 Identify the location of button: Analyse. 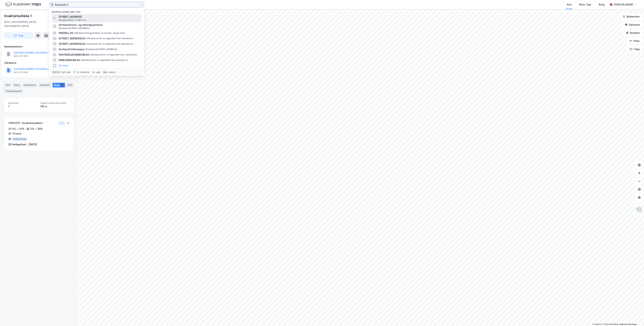
(633, 33).